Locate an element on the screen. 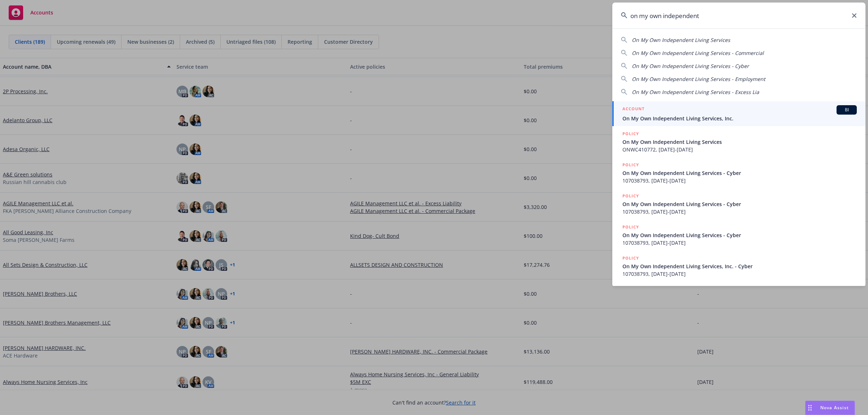  span: On My Own Independent Living Services, Inc. is located at coordinates (740, 118).